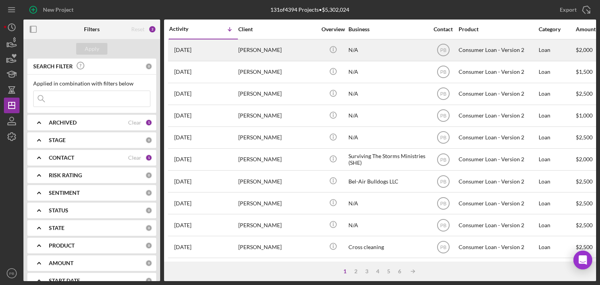  I want to click on b: Filters, so click(92, 29).